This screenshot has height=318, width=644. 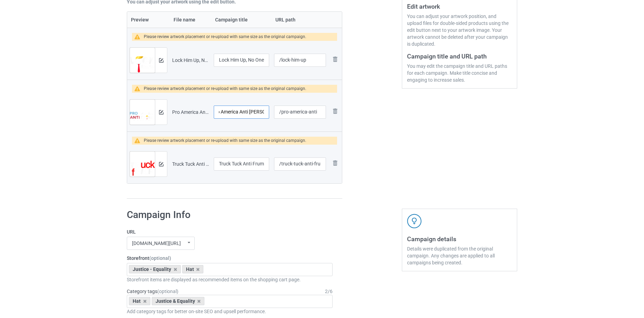 What do you see at coordinates (300, 20) in the screenshot?
I see `th: URL path` at bounding box center [300, 20].